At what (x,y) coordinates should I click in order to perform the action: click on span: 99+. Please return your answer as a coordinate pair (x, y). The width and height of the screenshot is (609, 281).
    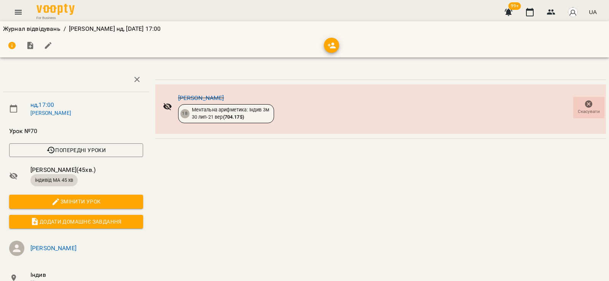
    Looking at the image, I should click on (514, 6).